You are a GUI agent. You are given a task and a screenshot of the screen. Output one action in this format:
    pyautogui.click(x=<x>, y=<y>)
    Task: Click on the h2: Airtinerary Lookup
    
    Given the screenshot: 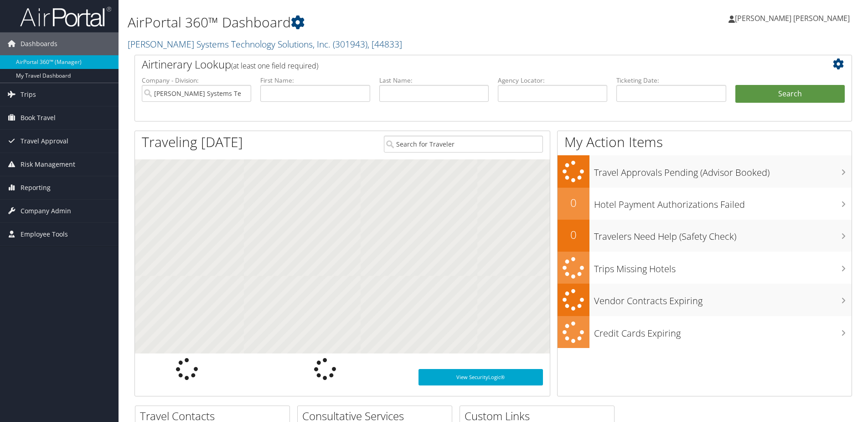 What is the action you would take?
    pyautogui.click(x=463, y=64)
    